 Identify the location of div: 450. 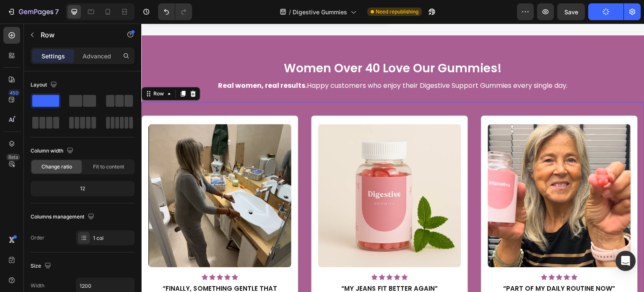
(14, 93).